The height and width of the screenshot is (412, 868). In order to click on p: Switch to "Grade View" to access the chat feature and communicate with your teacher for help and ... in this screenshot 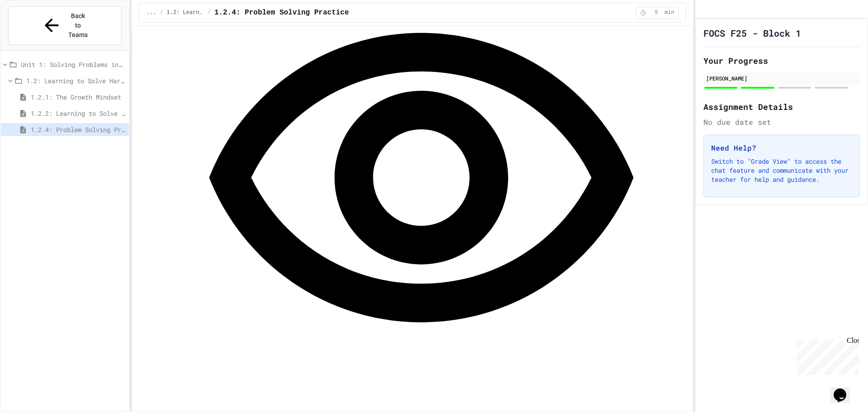, I will do `click(781, 171)`.